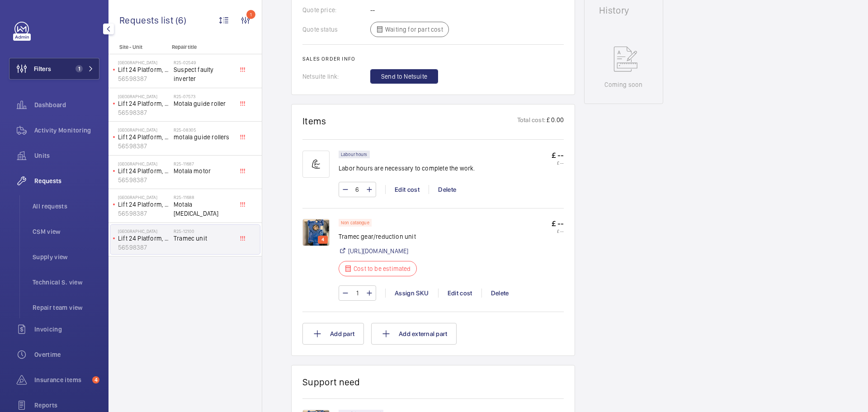 The height and width of the screenshot is (412, 868). I want to click on button: Filters1, so click(54, 69).